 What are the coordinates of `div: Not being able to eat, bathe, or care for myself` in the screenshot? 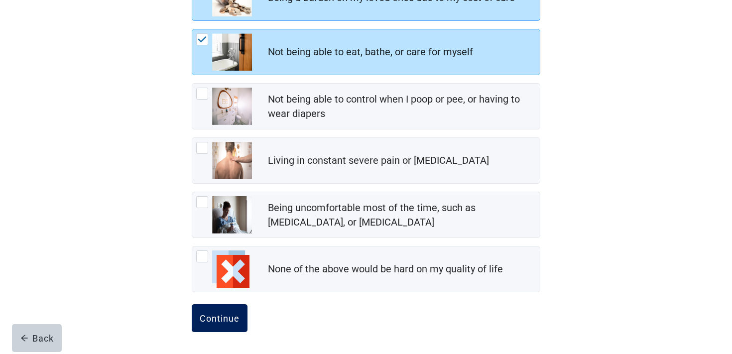 It's located at (370, 52).